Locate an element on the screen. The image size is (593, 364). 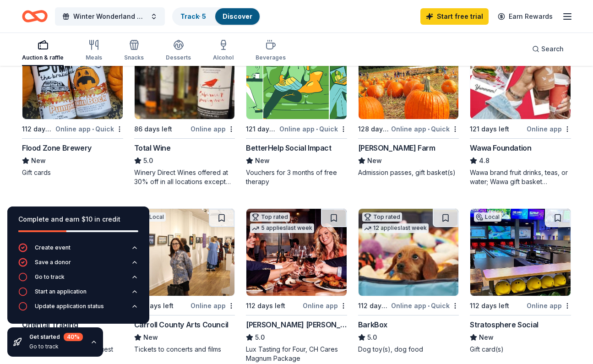
img: Image for Gaver Farm is located at coordinates (408, 75).